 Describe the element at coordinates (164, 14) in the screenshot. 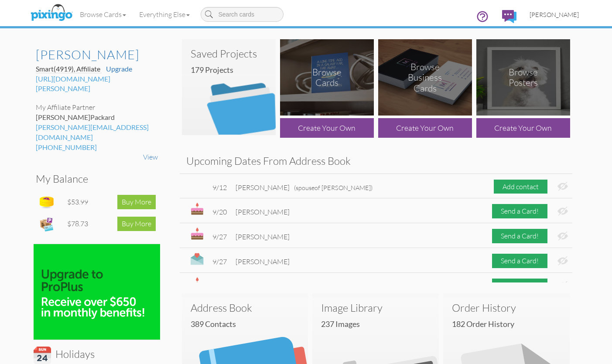

I see `a: Everything Else` at that location.